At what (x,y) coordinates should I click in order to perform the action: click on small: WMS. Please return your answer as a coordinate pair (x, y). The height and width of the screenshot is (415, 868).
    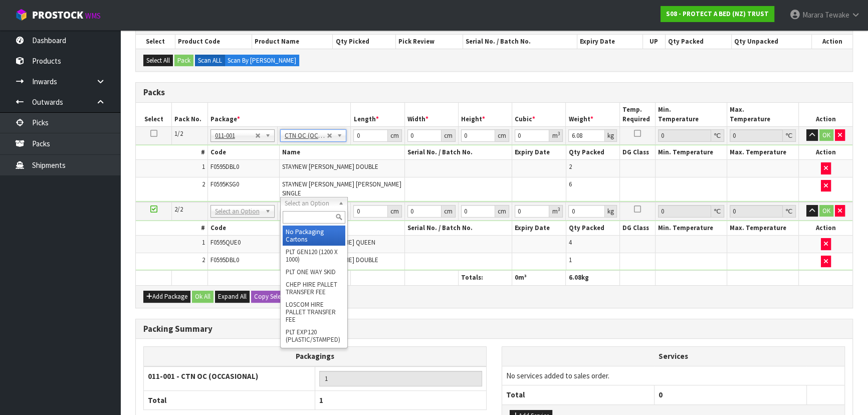
    Looking at the image, I should click on (93, 16).